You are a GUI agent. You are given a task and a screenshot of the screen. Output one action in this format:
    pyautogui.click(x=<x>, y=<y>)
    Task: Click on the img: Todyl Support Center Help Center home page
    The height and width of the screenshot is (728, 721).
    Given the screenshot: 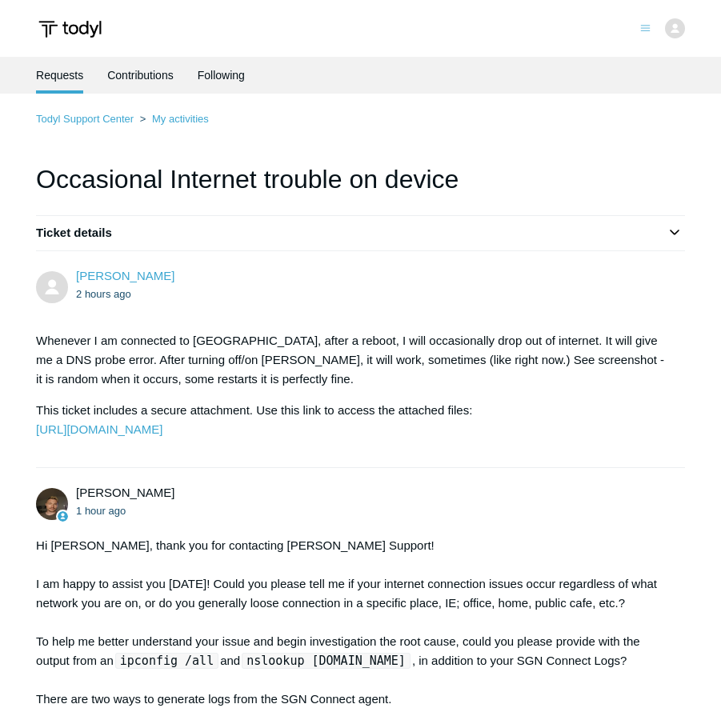 What is the action you would take?
    pyautogui.click(x=69, y=29)
    